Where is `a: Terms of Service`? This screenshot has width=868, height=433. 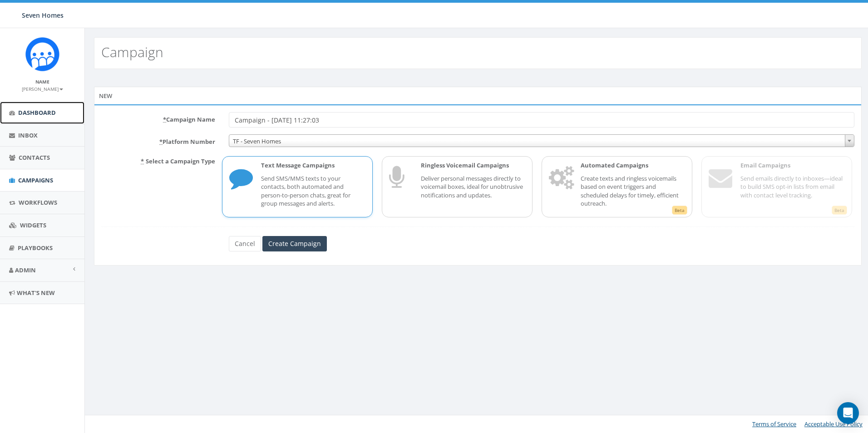
a: Terms of Service is located at coordinates (774, 424).